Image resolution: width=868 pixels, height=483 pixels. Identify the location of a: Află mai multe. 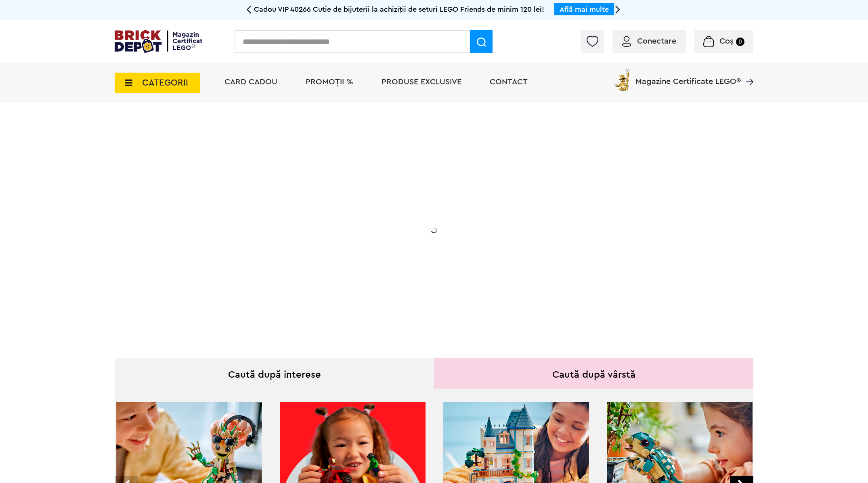
(584, 10).